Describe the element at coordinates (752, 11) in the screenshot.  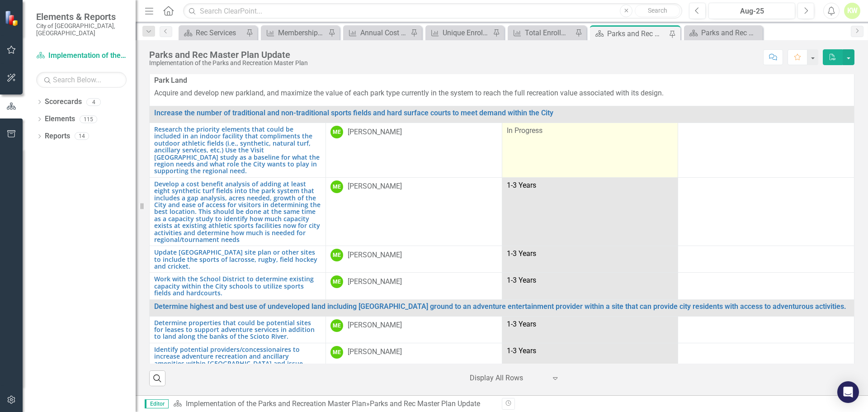
I see `button: Aug-25` at that location.